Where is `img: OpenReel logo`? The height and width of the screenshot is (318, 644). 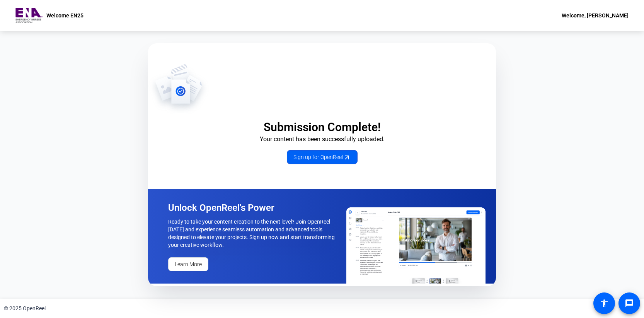 img: OpenReel logo is located at coordinates (29, 15).